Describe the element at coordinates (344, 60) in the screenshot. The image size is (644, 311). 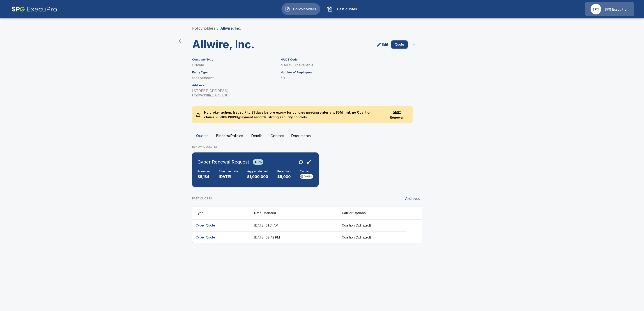
I see `h6: NAICS Code` at that location.